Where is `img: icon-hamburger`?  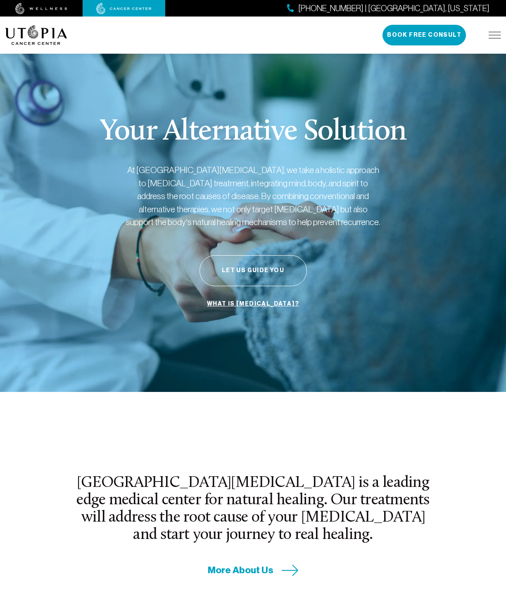 img: icon-hamburger is located at coordinates (495, 35).